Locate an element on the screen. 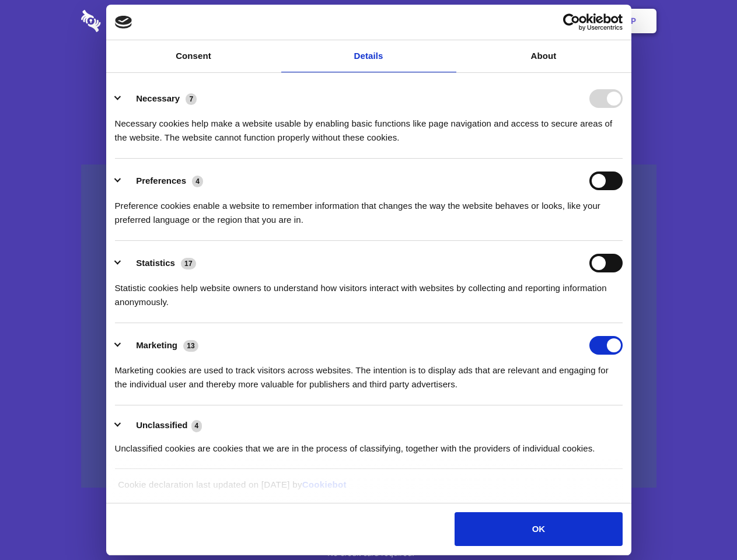 Image resolution: width=737 pixels, height=560 pixels. a: Pricing is located at coordinates (368, 21).